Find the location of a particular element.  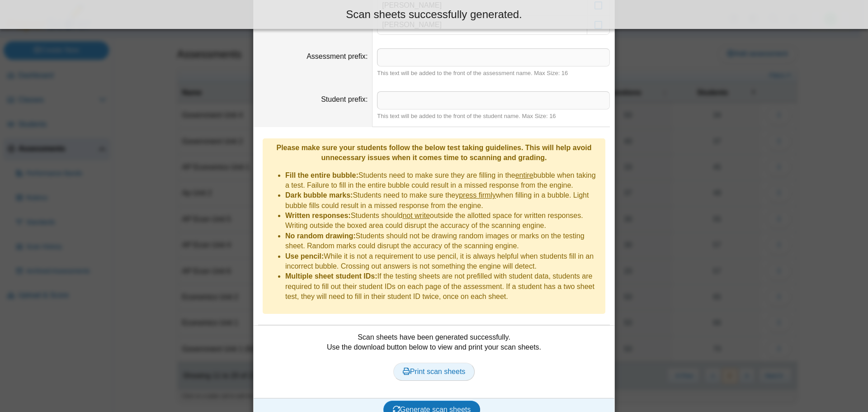

li: Students should not be drawing random images or marks on the testing sheet. Random marks could di... is located at coordinates (443, 241).